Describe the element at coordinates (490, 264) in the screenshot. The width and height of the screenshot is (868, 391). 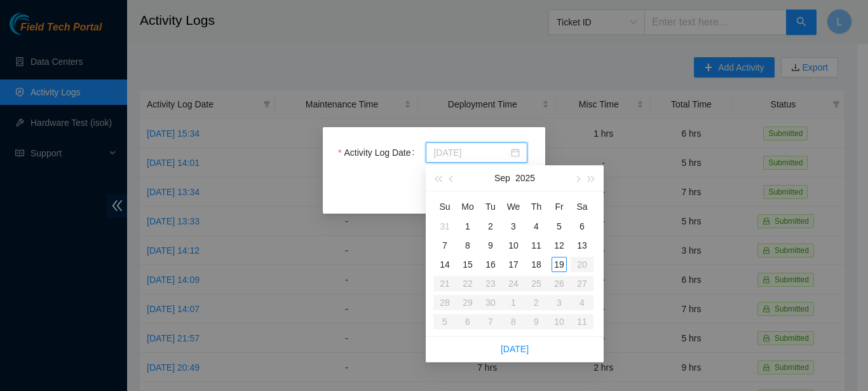
I see `div: 16` at that location.